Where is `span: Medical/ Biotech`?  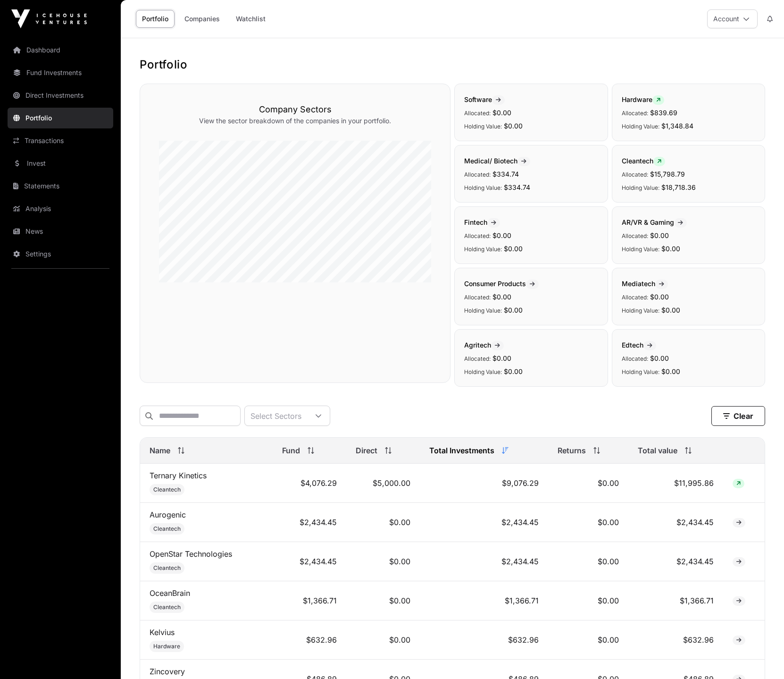
span: Medical/ Biotech is located at coordinates (497, 161).